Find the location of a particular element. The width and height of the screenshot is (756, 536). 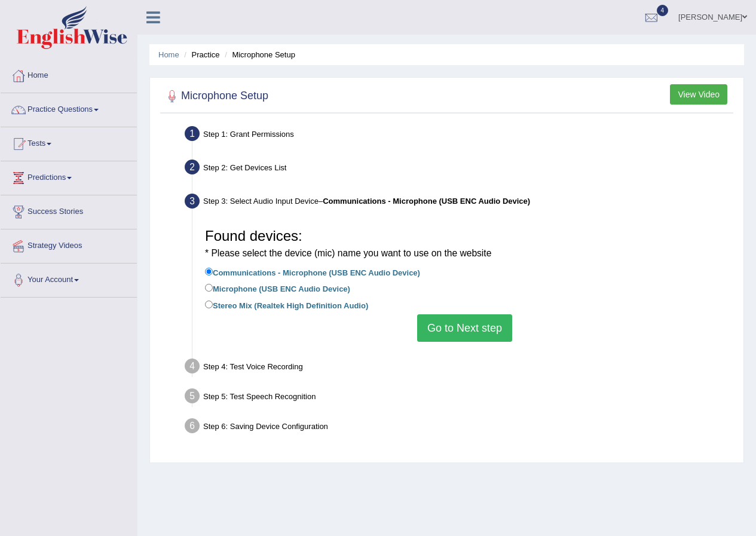

div: Step 2: Get Devices List is located at coordinates (458, 169).